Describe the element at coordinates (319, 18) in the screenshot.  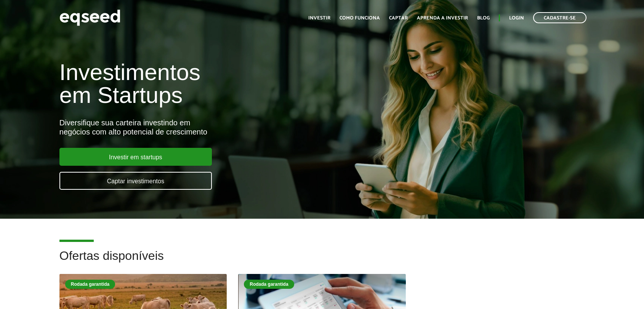
I see `a: Investir` at that location.